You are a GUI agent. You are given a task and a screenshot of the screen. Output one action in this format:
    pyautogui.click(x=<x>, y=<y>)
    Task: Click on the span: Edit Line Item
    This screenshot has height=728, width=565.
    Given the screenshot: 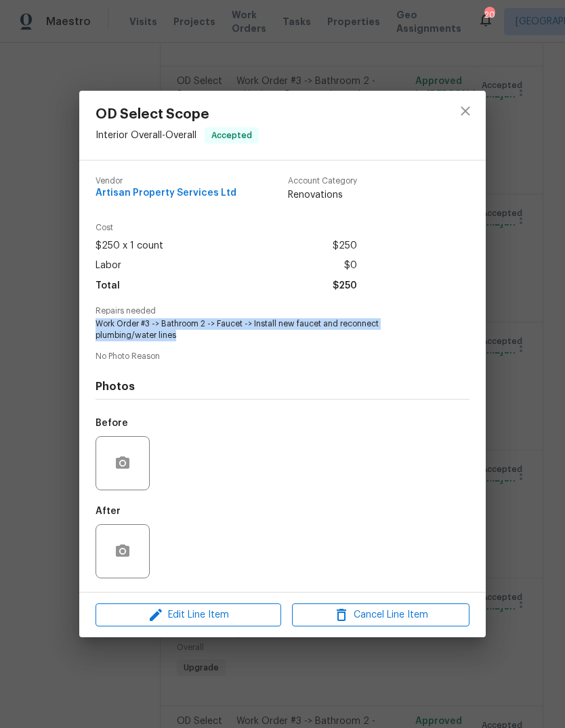 What is the action you would take?
    pyautogui.click(x=189, y=615)
    